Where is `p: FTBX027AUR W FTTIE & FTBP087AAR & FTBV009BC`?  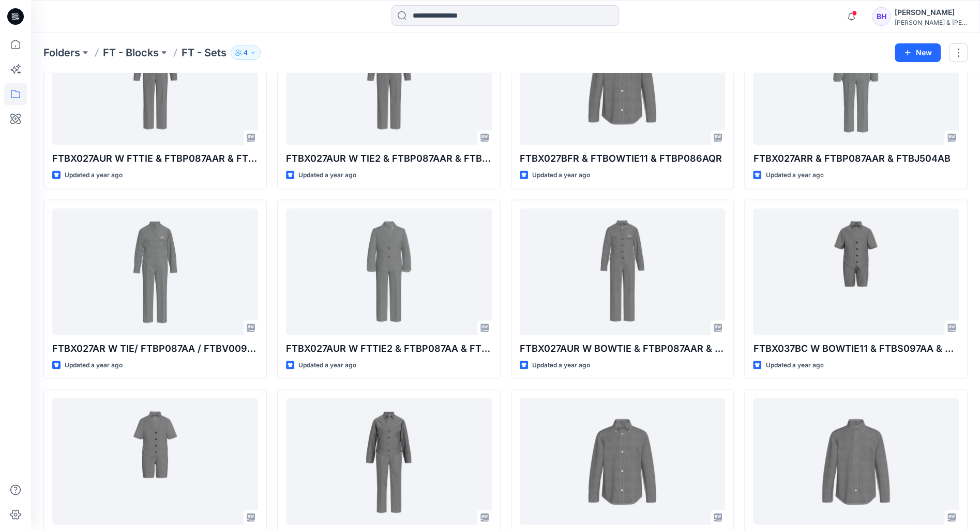 p: FTBX027AUR W FTTIE & FTBP087AAR & FTBV009BC is located at coordinates (155, 159).